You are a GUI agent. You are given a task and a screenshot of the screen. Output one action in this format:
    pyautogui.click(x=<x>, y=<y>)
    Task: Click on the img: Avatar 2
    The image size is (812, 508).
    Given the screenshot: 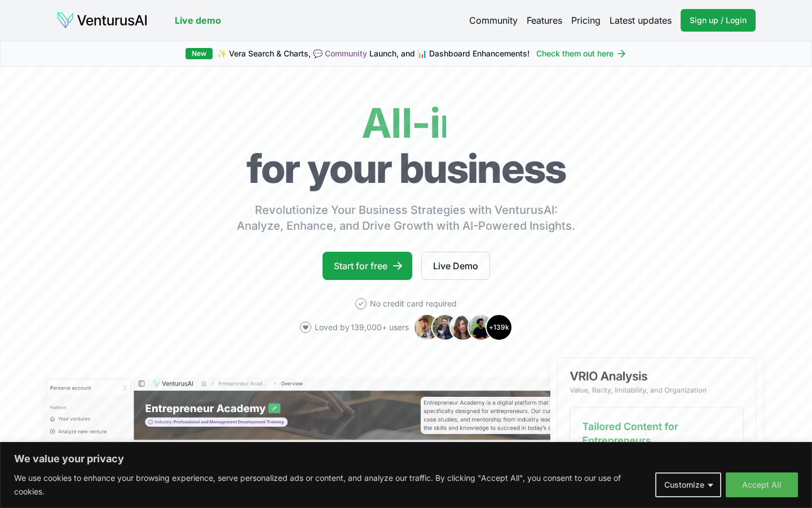 What is the action you would take?
    pyautogui.click(x=445, y=327)
    